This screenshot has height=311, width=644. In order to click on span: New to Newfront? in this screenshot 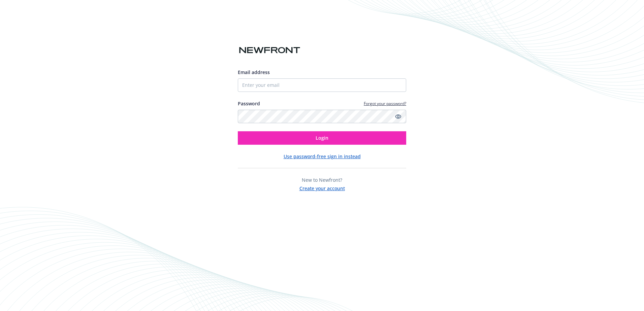, I will do `click(322, 180)`.